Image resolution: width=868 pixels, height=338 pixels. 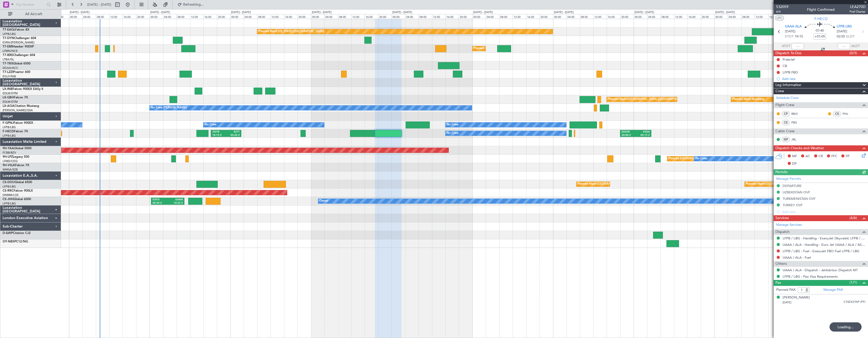 What do you see at coordinates (16, 165) in the screenshot?
I see `a: 9H-VSLKFalcon 7X` at bounding box center [16, 165].